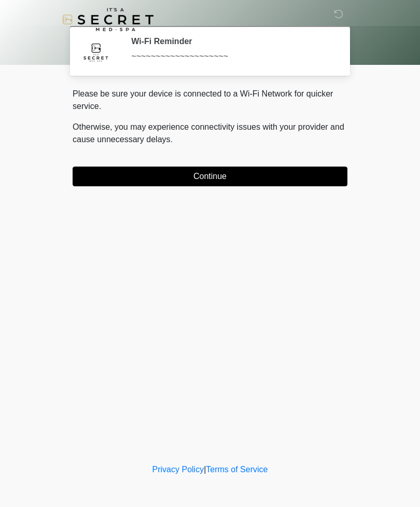 The image size is (420, 507). I want to click on p: Please be sure your device is connected to a Wi-Fi Network for quicker service., so click(210, 100).